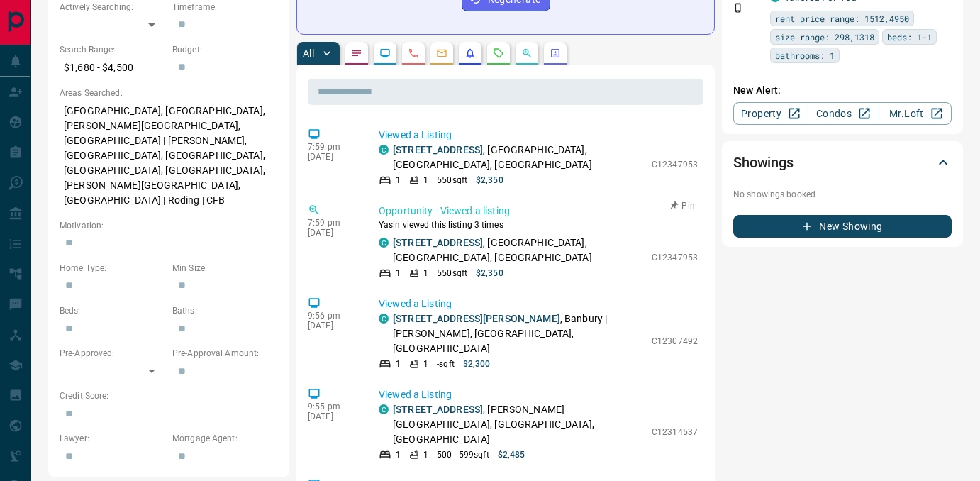 This screenshot has height=481, width=980. What do you see at coordinates (527, 53) in the screenshot?
I see `svg: Opportunities` at bounding box center [527, 53].